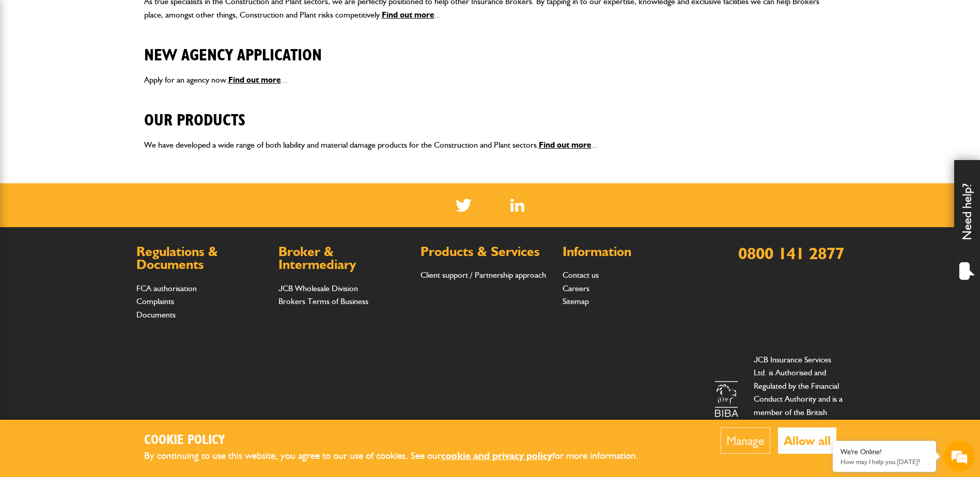 This screenshot has height=477, width=980. I want to click on h2: New Agency Application, so click(490, 47).